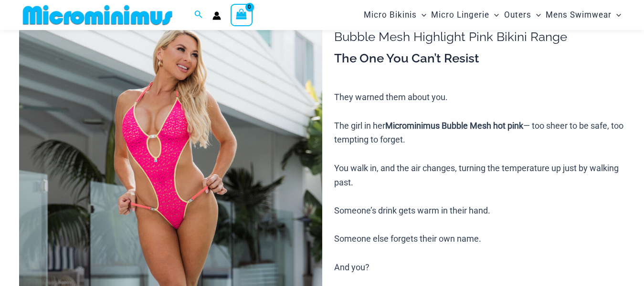 Image resolution: width=644 pixels, height=286 pixels. What do you see at coordinates (479, 37) in the screenshot?
I see `h1: Bubble Mesh Highlight Pink Bikini Range` at bounding box center [479, 37].